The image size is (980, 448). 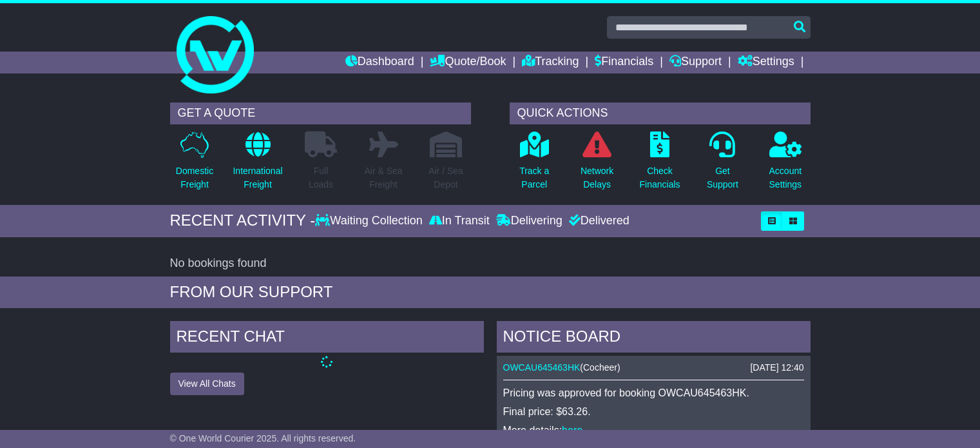 I want to click on a: CheckFinancials, so click(x=659, y=164).